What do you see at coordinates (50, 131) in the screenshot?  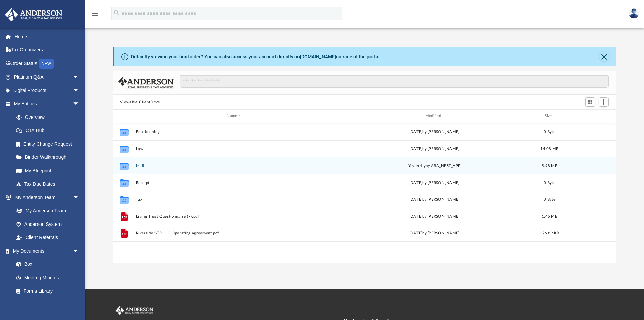 I see `a: CTA Hub` at bounding box center [50, 131].